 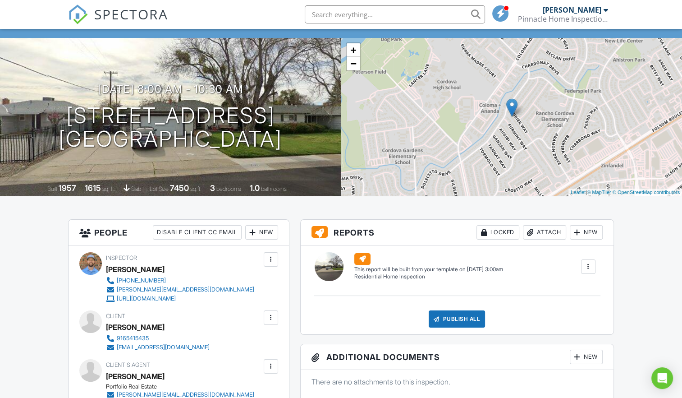 What do you see at coordinates (592, 23) in the screenshot?
I see `div: More` at bounding box center [592, 23].